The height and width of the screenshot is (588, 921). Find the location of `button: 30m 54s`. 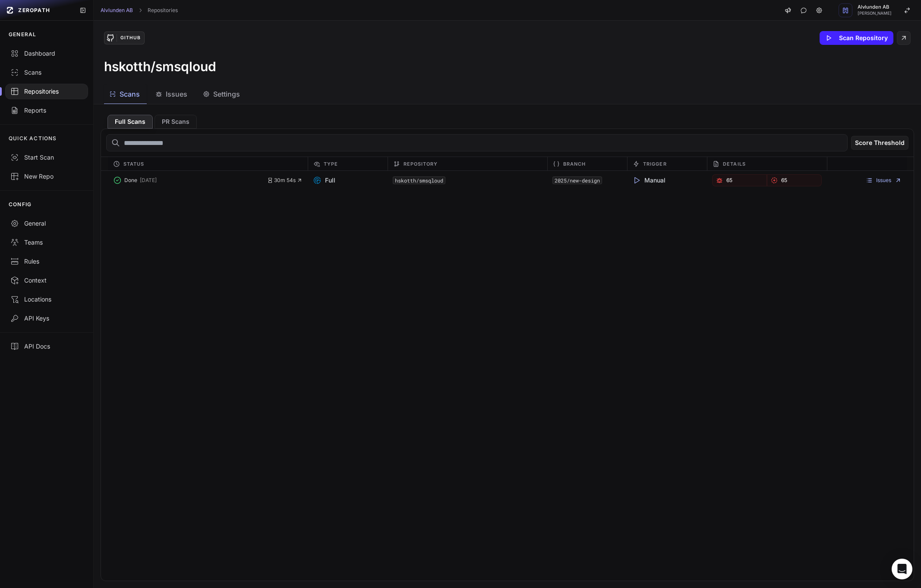

button: 30m 54s is located at coordinates (285, 181).